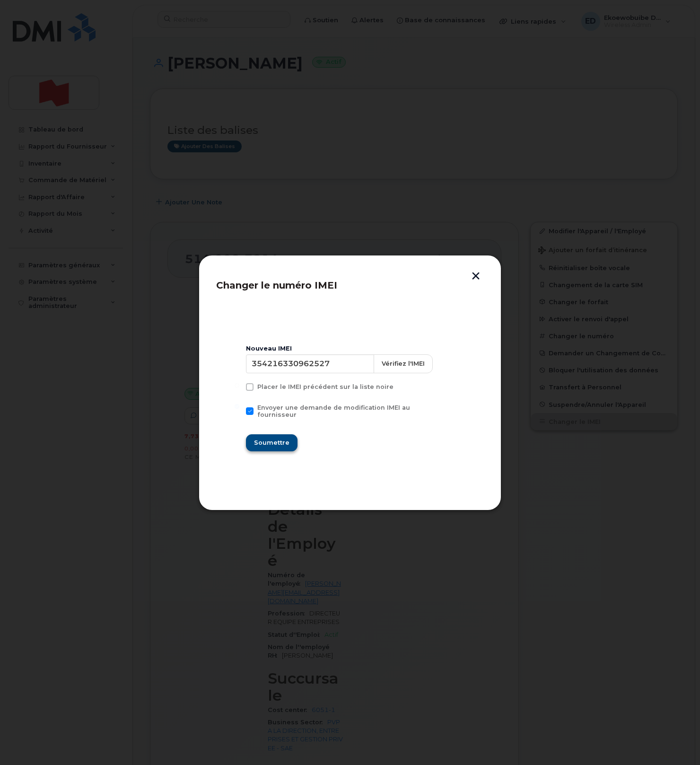 This screenshot has width=700, height=765. Describe the element at coordinates (277, 285) in the screenshot. I see `span: Changer le numéro IMEI` at that location.